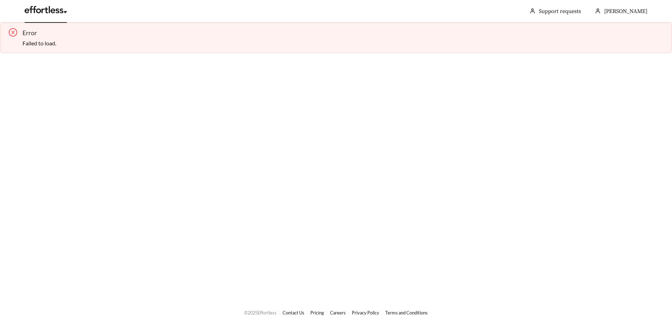  I want to click on a: Privacy Policy, so click(366, 312).